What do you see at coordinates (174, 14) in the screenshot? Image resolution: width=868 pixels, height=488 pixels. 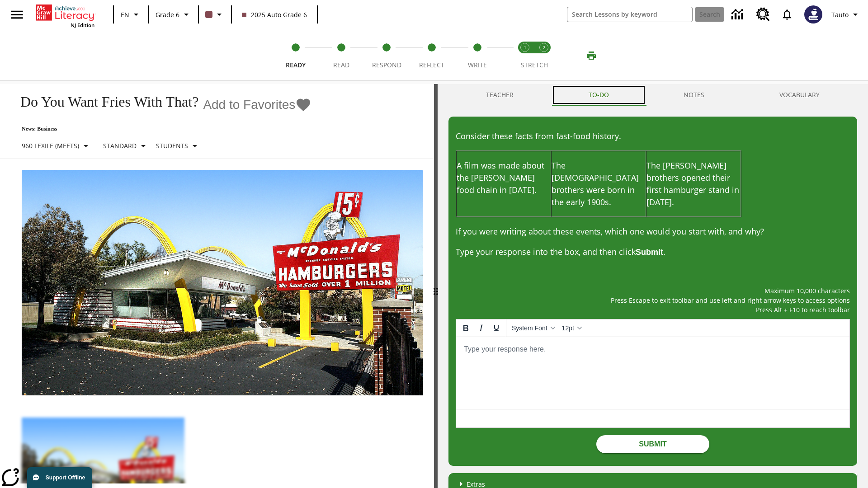 I see `button: Grade: Grade 6, Select a grade` at bounding box center [174, 14].